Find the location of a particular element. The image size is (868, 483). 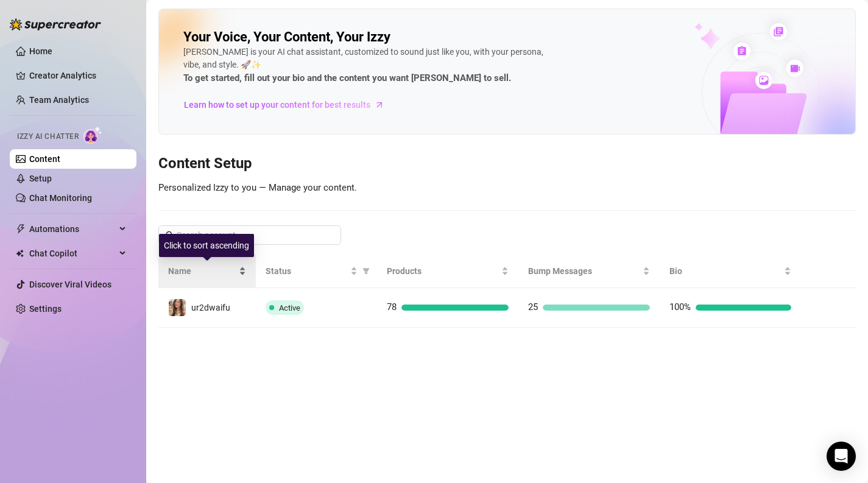

span: Bump Messages is located at coordinates (584, 270).